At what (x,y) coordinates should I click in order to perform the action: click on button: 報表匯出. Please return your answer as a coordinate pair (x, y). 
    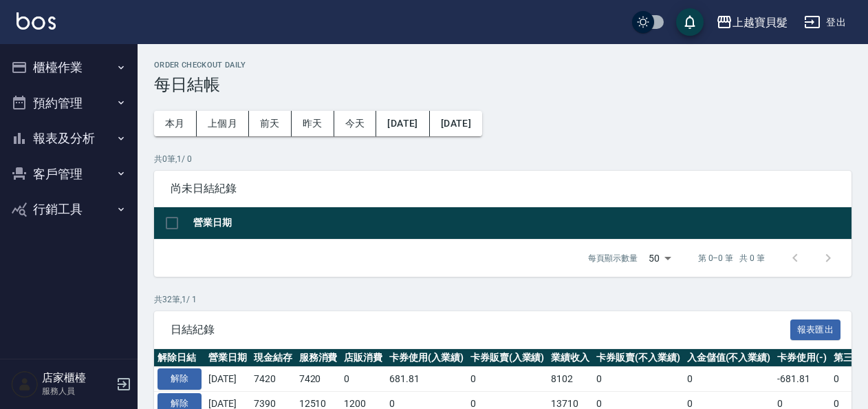
    Looking at the image, I should click on (816, 329).